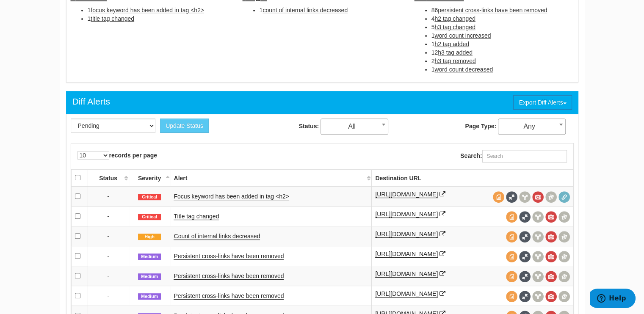 This screenshot has width=644, height=314. Describe the element at coordinates (455, 52) in the screenshot. I see `span: h3 tag added` at that location.